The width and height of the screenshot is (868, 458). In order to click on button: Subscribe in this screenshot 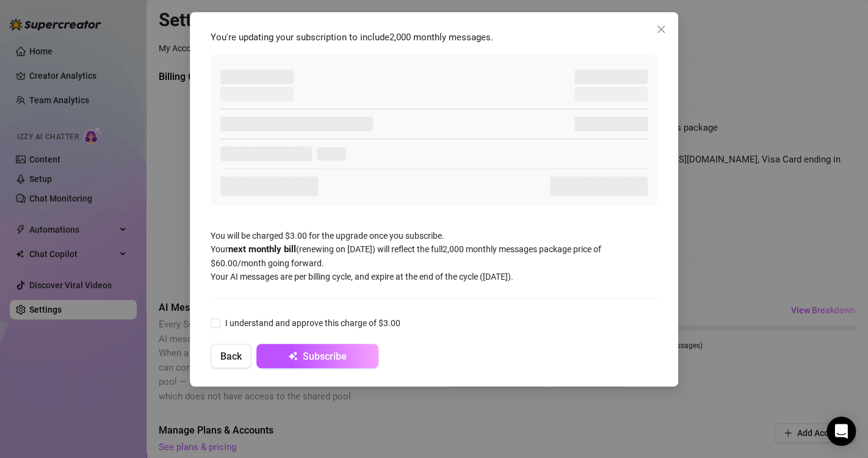, I will do `click(317, 356)`.